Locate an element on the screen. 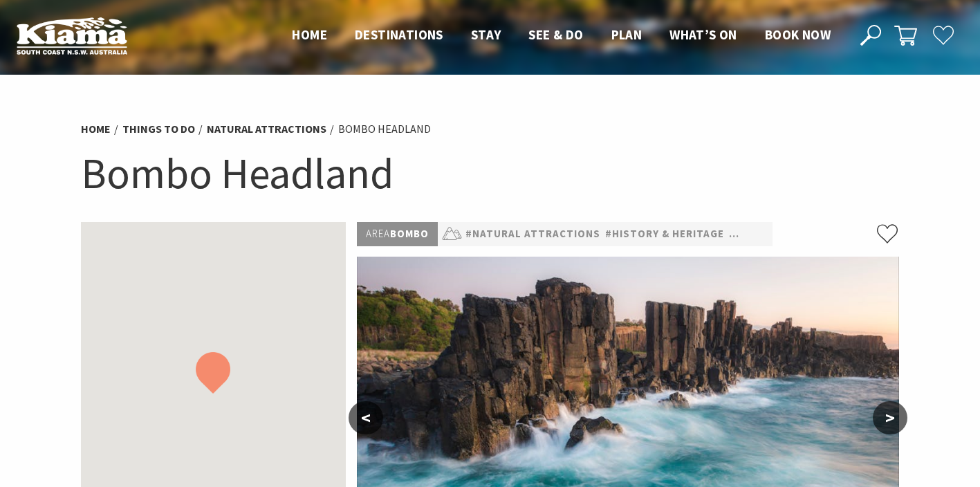 The height and width of the screenshot is (487, 980). span: Home is located at coordinates (309, 35).